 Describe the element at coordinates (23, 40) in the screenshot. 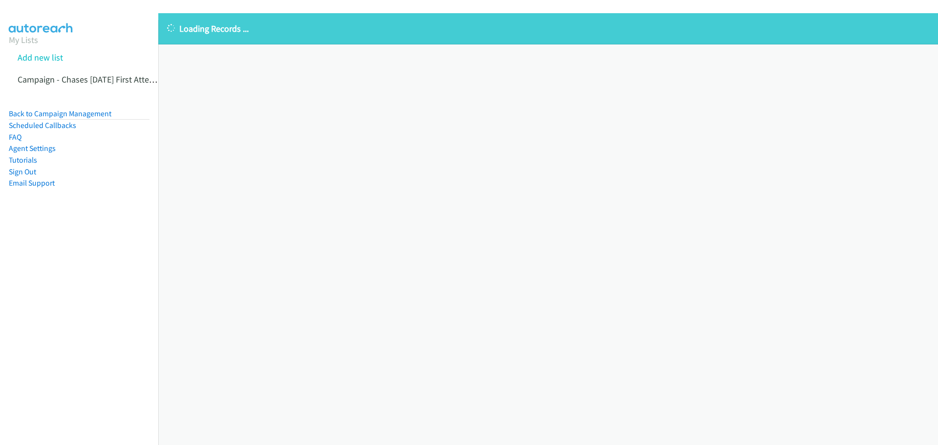

I see `a: My Lists` at that location.